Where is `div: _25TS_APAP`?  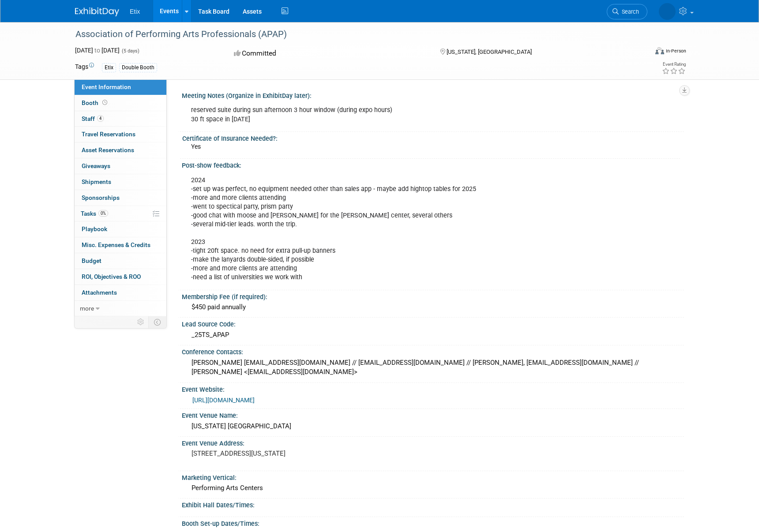
div: _25TS_APAP is located at coordinates (433, 335).